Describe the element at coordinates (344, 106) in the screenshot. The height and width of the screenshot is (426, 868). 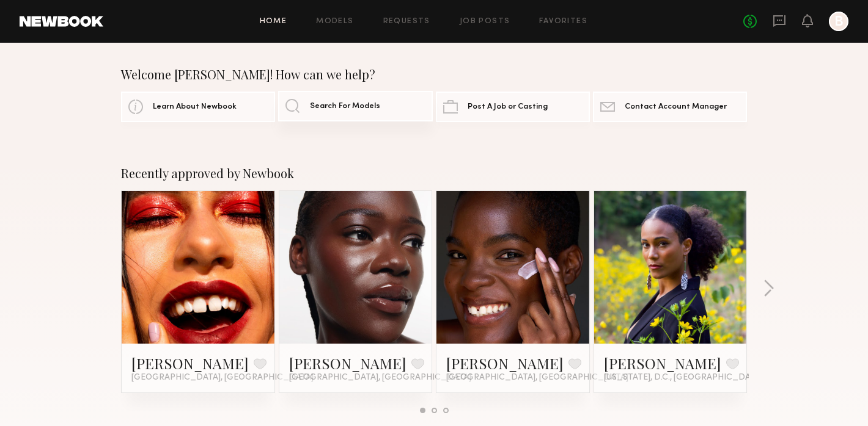
I see `span: Search For Models` at that location.